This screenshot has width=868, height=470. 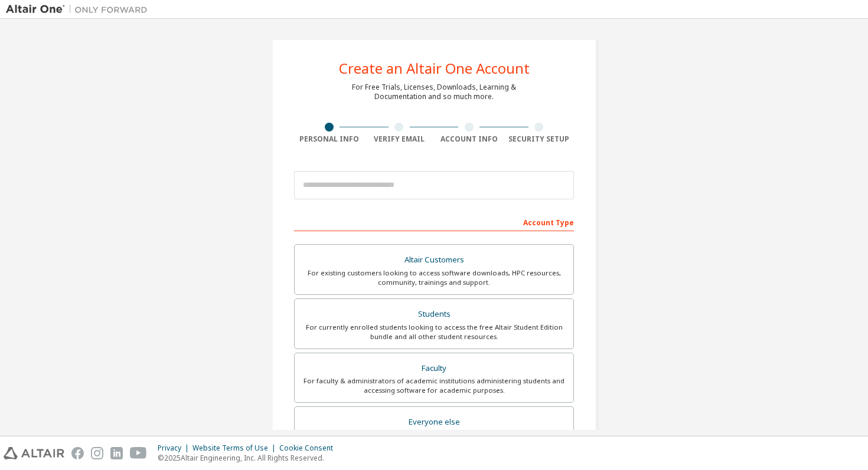 What do you see at coordinates (236, 448) in the screenshot?
I see `div: Website Terms of Use` at bounding box center [236, 448].